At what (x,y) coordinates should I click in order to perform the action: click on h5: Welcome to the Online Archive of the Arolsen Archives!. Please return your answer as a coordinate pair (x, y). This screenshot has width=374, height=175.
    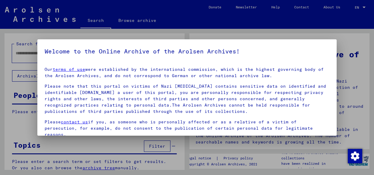
    Looking at the image, I should click on (187, 51).